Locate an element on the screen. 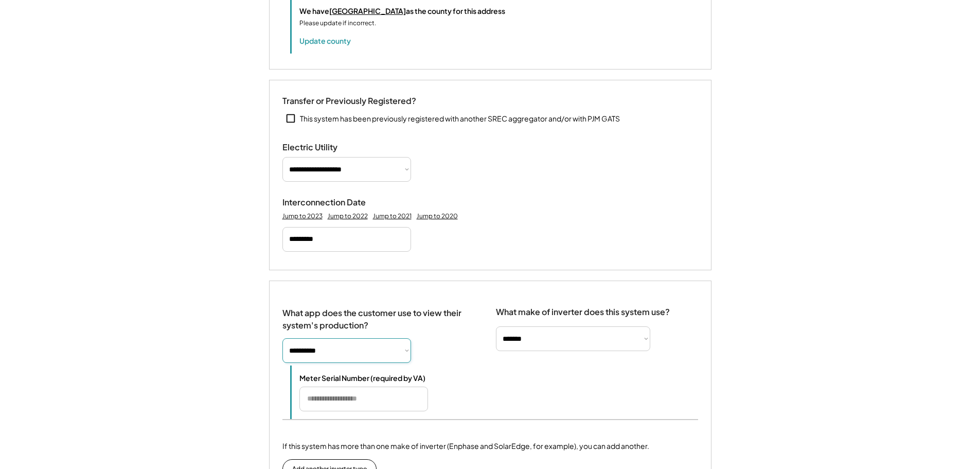 The width and height of the screenshot is (980, 469). div: Transfer or Previously Registered? is located at coordinates (350, 101).